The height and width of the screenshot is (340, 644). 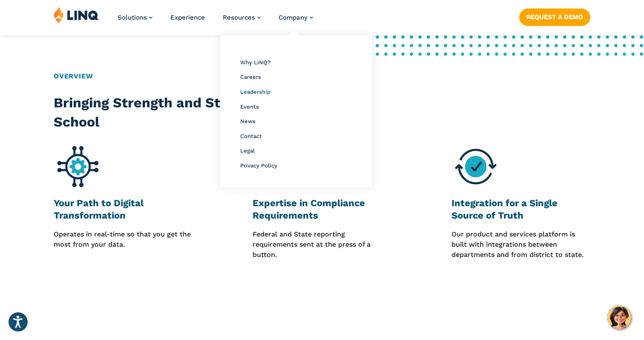 I want to click on nav: Primary Navigation, so click(x=215, y=21).